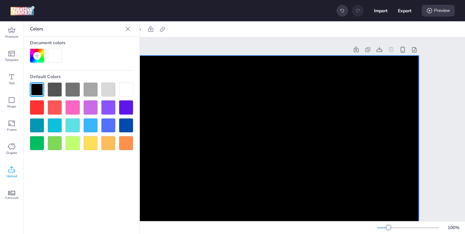  What do you see at coordinates (404, 11) in the screenshot?
I see `button: Export` at bounding box center [404, 11].